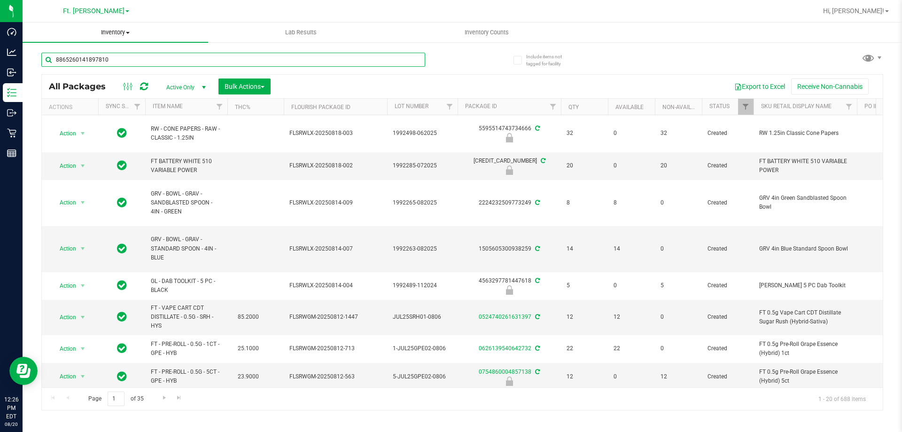 The height and width of the screenshot is (432, 902). What do you see at coordinates (335, 376) in the screenshot?
I see `span: FLSRWGM-20250812-563` at bounding box center [335, 376].